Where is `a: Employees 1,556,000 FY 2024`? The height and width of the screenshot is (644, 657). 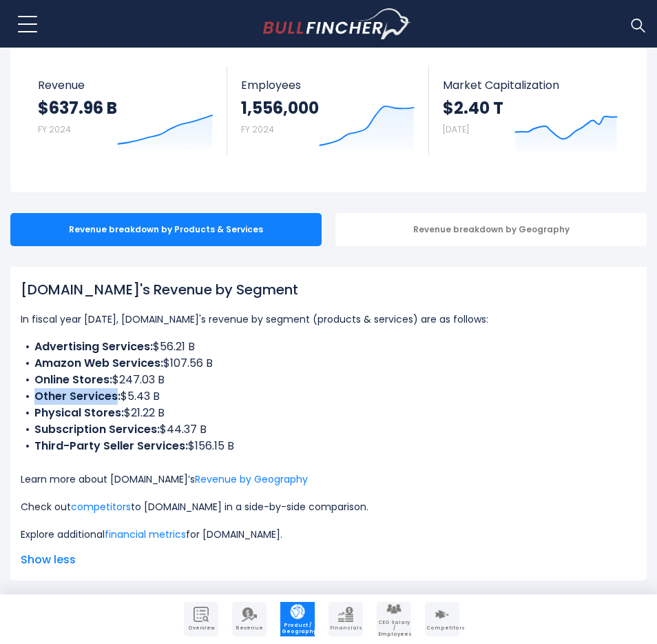
a: Employees 1,556,000 FY 2024 is located at coordinates (328, 111).